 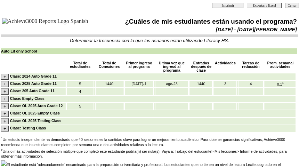 What do you see at coordinates (36, 121) in the screenshot?
I see `nobr: Clase: OL 2025 Testing Class` at bounding box center [36, 121].